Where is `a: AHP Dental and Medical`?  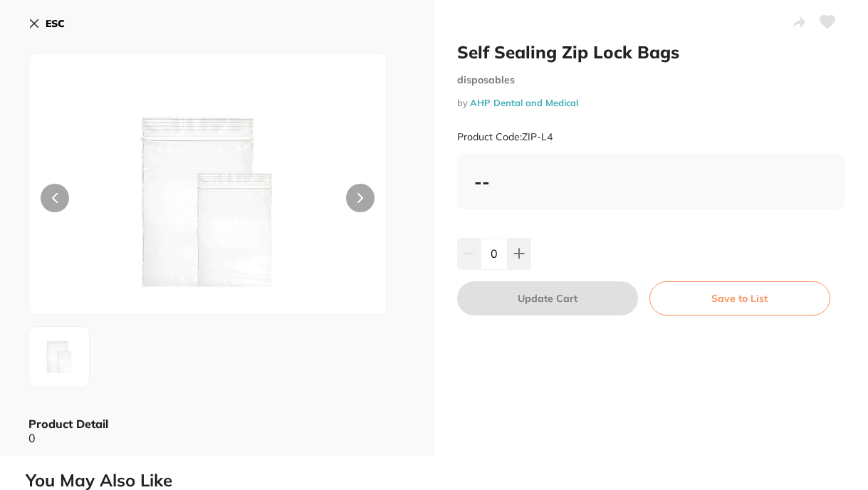
a: AHP Dental and Medical is located at coordinates (524, 102).